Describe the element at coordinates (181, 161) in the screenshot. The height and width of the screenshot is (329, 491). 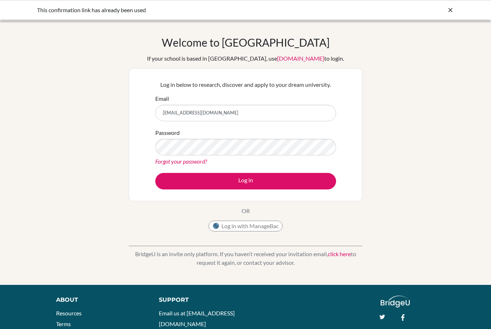
I see `a: Forgot your password?` at that location.